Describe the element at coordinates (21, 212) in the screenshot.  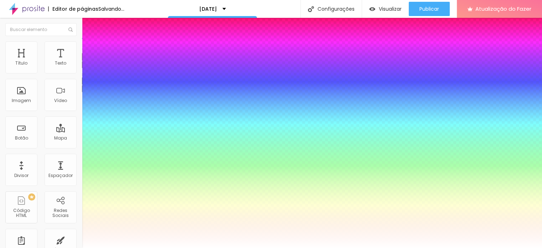
I see `font: Código HTML` at that location.